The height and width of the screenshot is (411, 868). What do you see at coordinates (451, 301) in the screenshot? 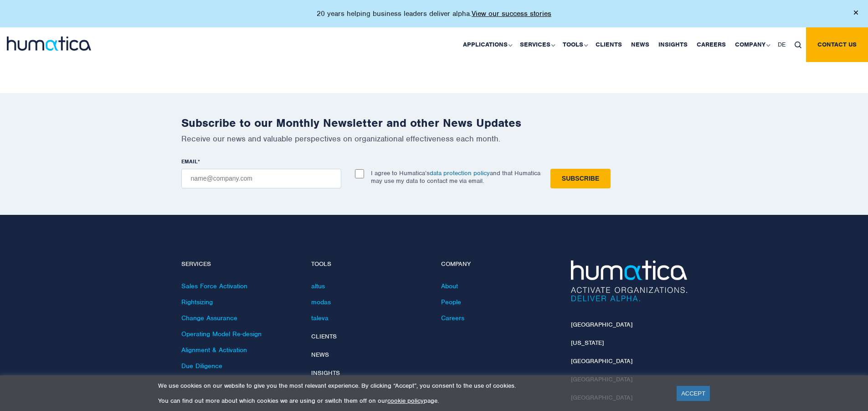
I see `a: People` at bounding box center [451, 301].